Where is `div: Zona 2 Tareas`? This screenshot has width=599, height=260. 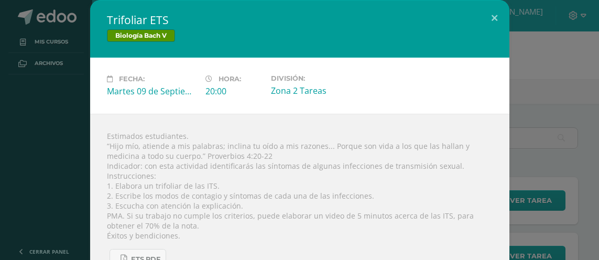 div: Zona 2 Tareas is located at coordinates (316, 91).